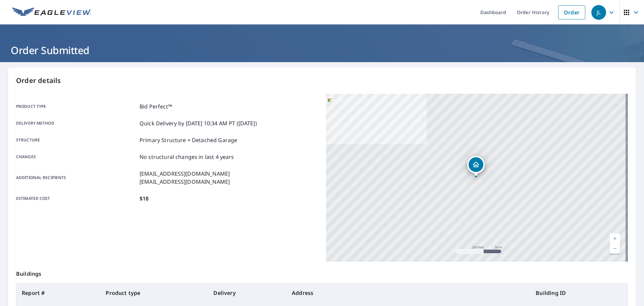 The height and width of the screenshot is (306, 644). Describe the element at coordinates (579, 293) in the screenshot. I see `th: Building ID` at that location.